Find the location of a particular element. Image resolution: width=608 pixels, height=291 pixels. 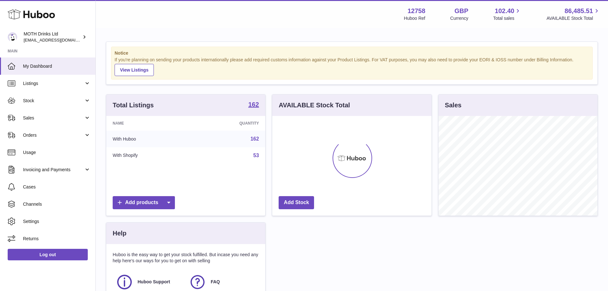

strong: GBP is located at coordinates (461, 11).